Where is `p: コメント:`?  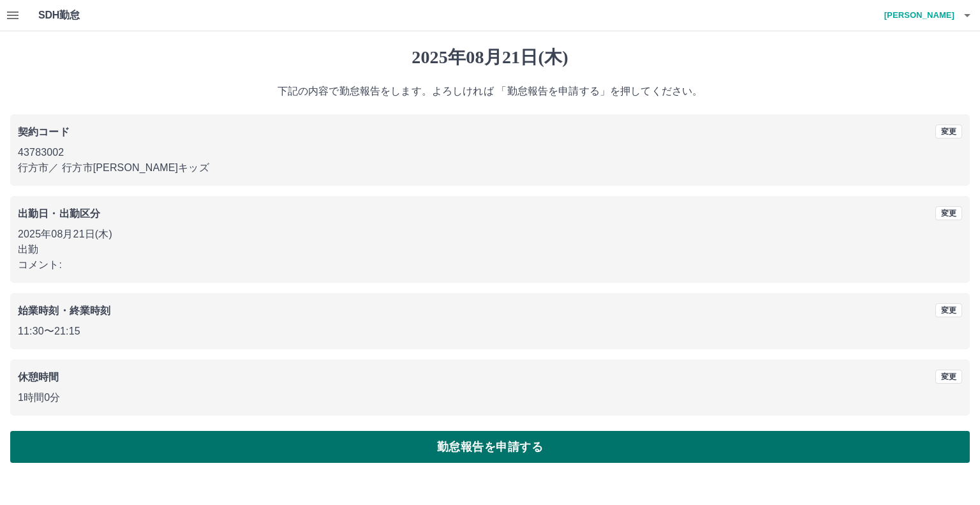
p: コメント: is located at coordinates (490, 265).